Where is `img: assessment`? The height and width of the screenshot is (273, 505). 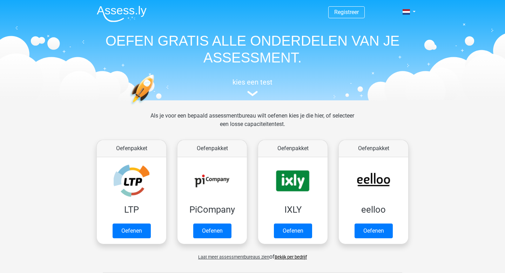 img: assessment is located at coordinates (252, 93).